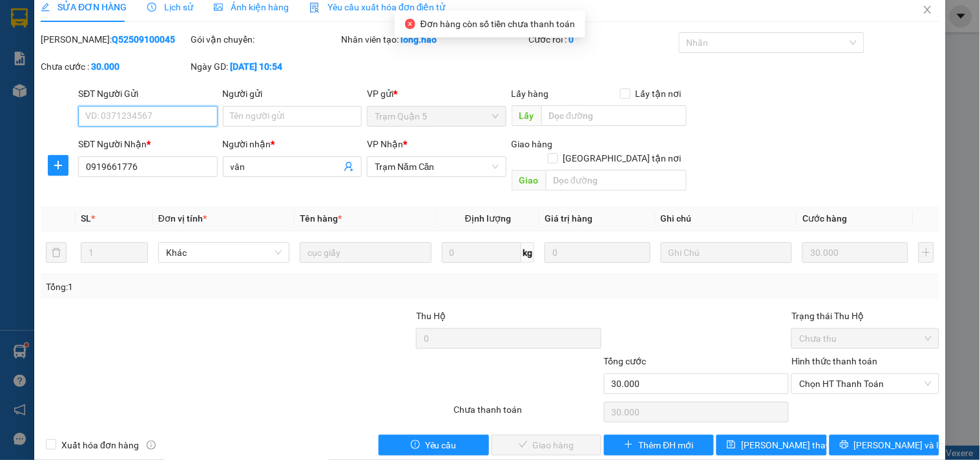  I want to click on span: SỬA ĐƠN HÀNG, so click(83, 7).